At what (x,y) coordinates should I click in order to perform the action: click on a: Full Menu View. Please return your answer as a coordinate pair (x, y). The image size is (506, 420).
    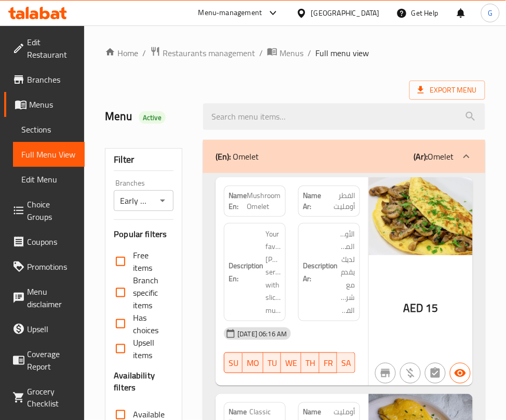
    Looking at the image, I should click on (49, 154).